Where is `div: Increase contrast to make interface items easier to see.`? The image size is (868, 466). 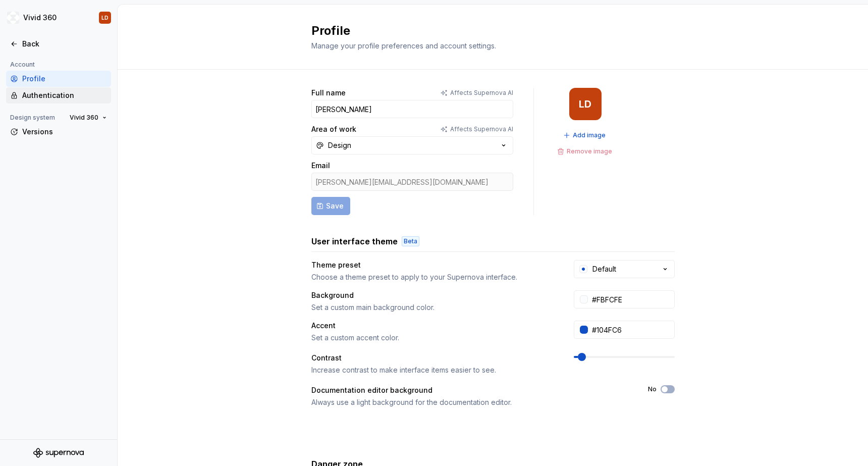 div: Increase contrast to make interface items easier to see. is located at coordinates (434, 370).